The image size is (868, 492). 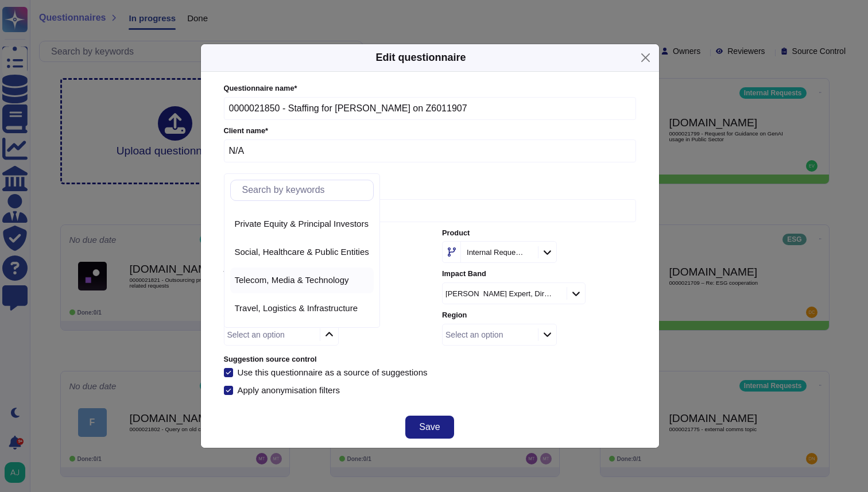 I want to click on label: Impact Band, so click(x=539, y=274).